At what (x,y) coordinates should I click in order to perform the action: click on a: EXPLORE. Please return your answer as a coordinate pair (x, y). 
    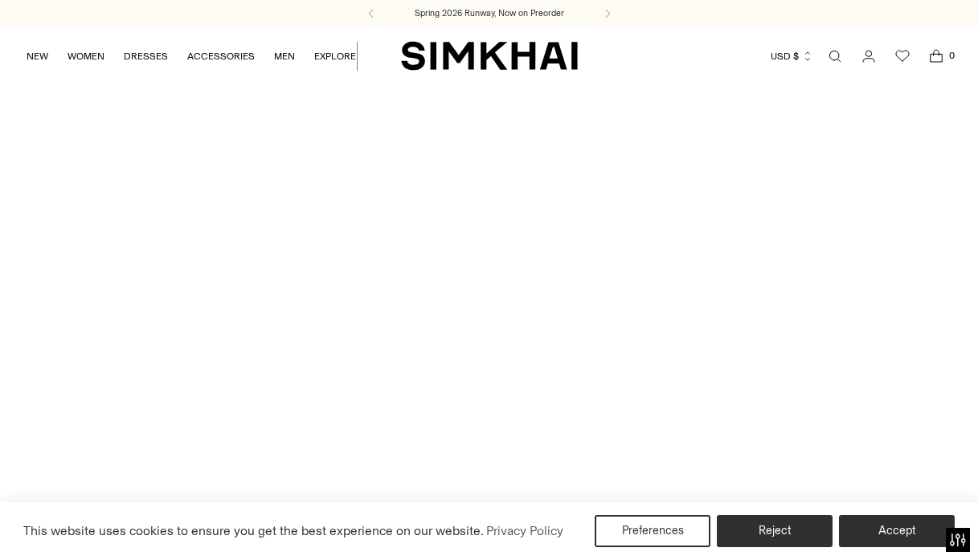
    Looking at the image, I should click on (335, 56).